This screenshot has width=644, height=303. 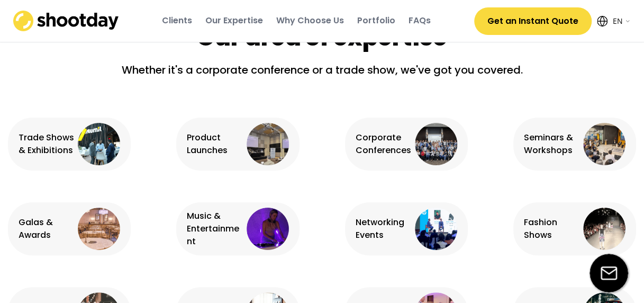 I want to click on img: Icon%20feather-globe%20%281%29.svg, so click(x=603, y=21).